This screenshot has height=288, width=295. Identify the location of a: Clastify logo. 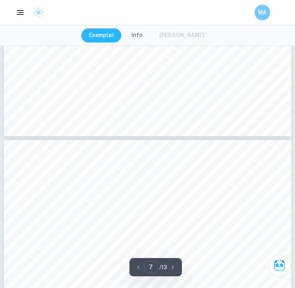
(36, 12).